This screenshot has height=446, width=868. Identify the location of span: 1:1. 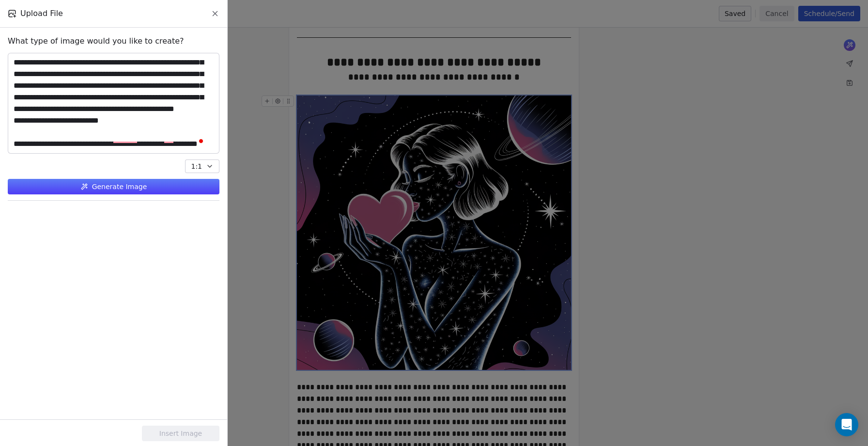
(196, 166).